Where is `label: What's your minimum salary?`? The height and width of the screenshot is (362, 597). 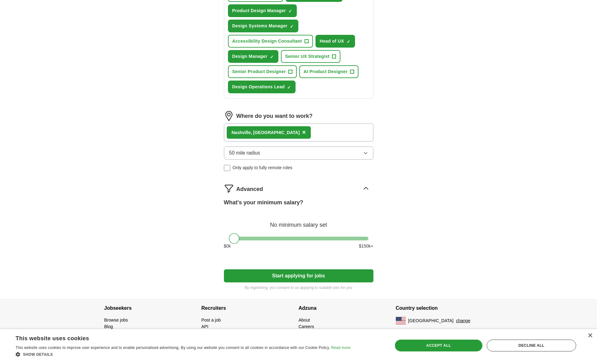 label: What's your minimum salary? is located at coordinates (263, 203).